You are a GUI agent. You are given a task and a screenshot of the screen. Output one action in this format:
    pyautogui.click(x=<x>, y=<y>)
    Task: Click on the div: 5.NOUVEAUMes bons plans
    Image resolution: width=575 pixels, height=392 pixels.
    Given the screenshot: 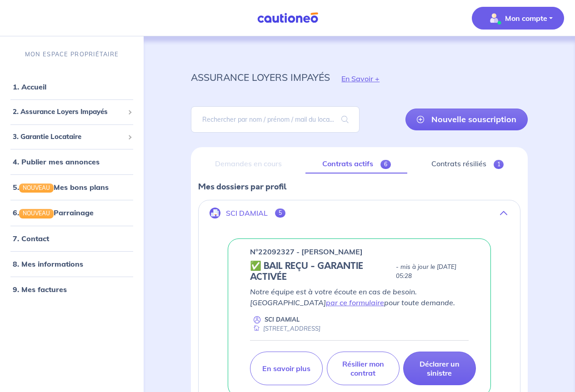 What is the action you would take?
    pyautogui.click(x=72, y=187)
    